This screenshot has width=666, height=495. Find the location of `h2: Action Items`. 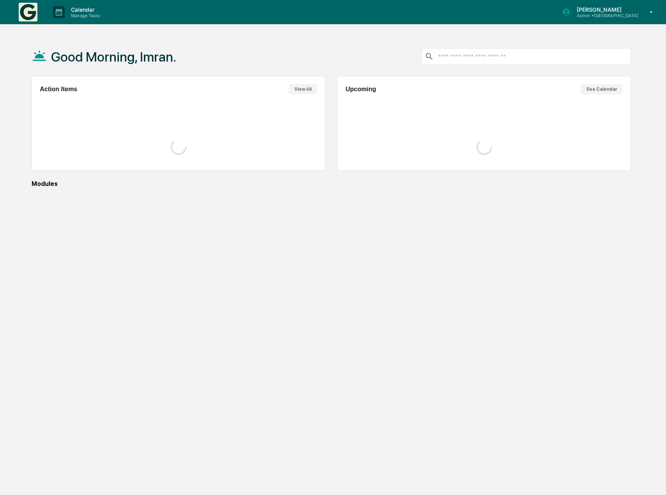

h2: Action Items is located at coordinates (59, 89).